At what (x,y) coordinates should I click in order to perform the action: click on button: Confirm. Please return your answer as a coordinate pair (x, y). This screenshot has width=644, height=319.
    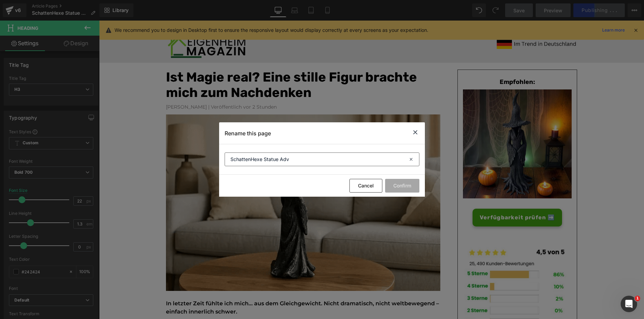
    Looking at the image, I should click on (402, 186).